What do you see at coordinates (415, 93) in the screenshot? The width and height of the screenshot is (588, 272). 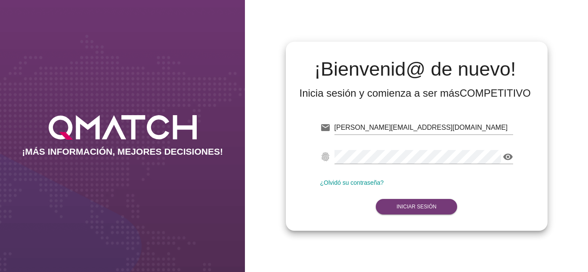 I see `div: Inicia sesión y comienza a ser más` at bounding box center [415, 93].